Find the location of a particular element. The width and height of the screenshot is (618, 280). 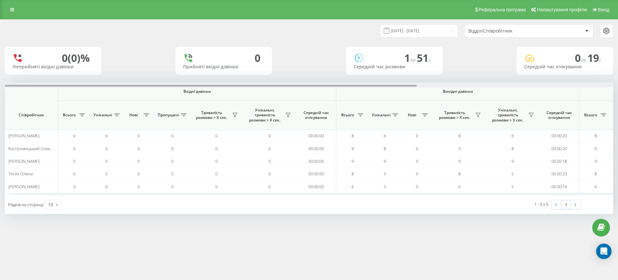

div: 0 is located at coordinates (257, 58).